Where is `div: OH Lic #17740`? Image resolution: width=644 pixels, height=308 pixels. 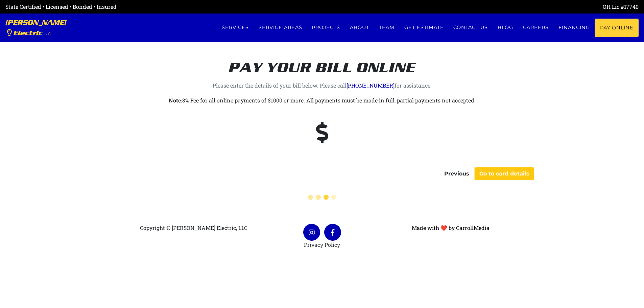
div: OH Lic #17740 is located at coordinates (480, 7).